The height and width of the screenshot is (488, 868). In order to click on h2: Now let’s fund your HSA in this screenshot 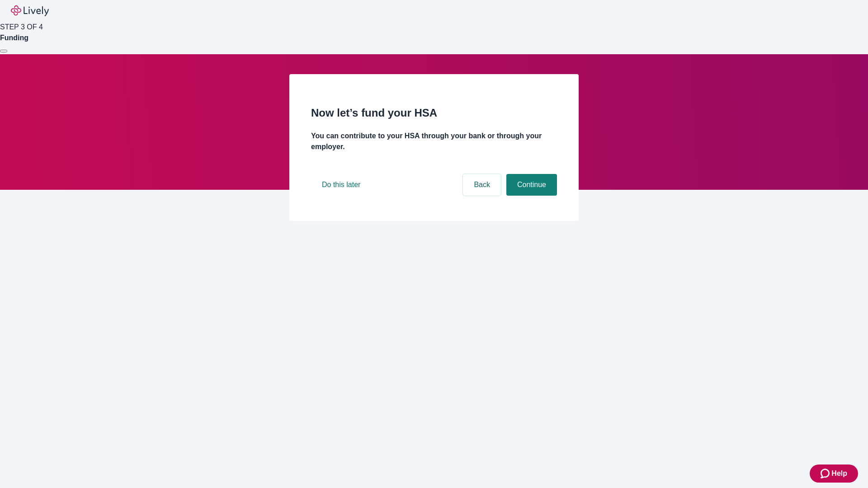, I will do `click(434, 113)`.